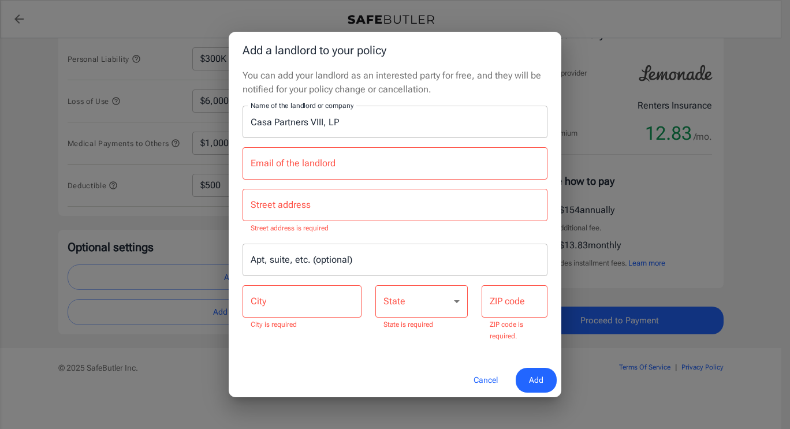  I want to click on label: Name of the landlord or company, so click(302, 105).